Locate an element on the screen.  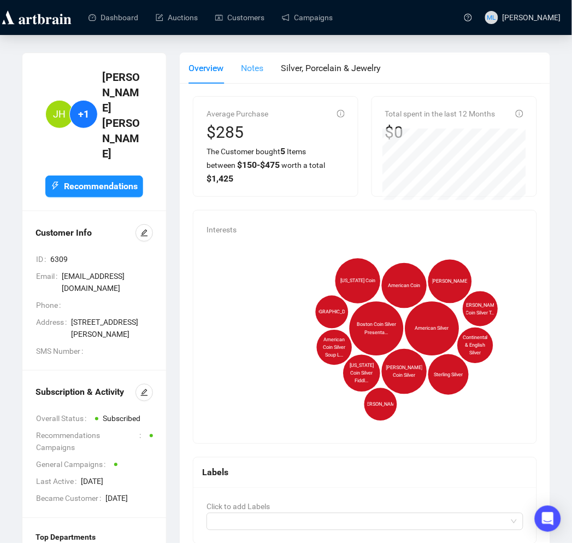
span: ID is located at coordinates (43, 259).